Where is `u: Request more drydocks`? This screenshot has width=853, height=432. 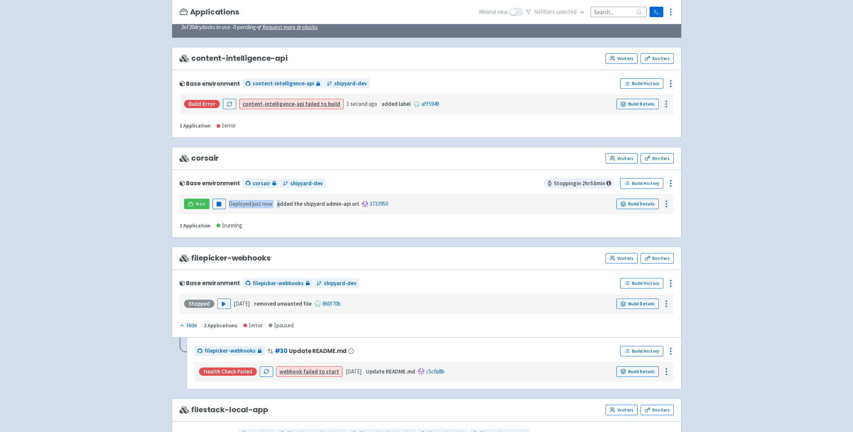 u: Request more drydocks is located at coordinates (290, 27).